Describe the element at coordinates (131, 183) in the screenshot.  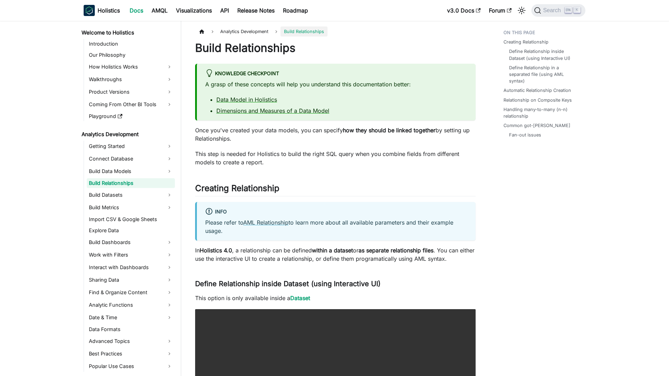
I see `a: Build Relationships` at that location.